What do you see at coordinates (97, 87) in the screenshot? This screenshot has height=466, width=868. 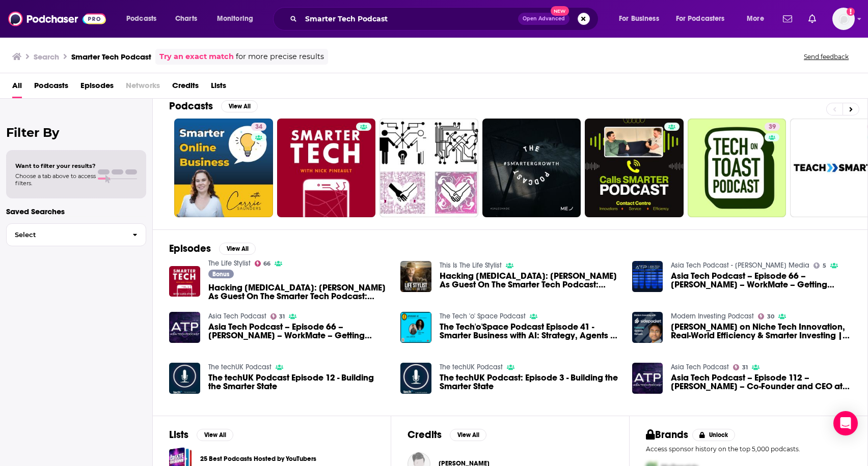 I see `a: Episodes` at bounding box center [97, 87].